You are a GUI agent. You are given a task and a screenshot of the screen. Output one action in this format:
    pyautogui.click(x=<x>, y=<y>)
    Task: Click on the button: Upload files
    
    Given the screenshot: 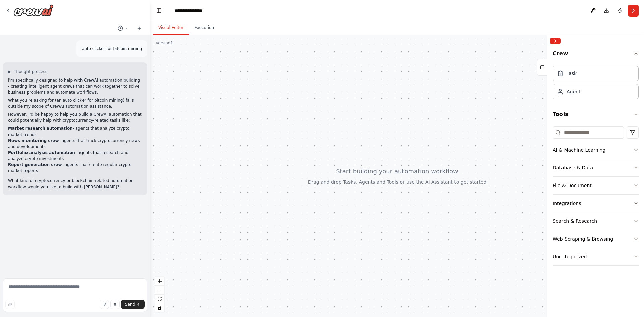 What is the action you would take?
    pyautogui.click(x=105, y=304)
    